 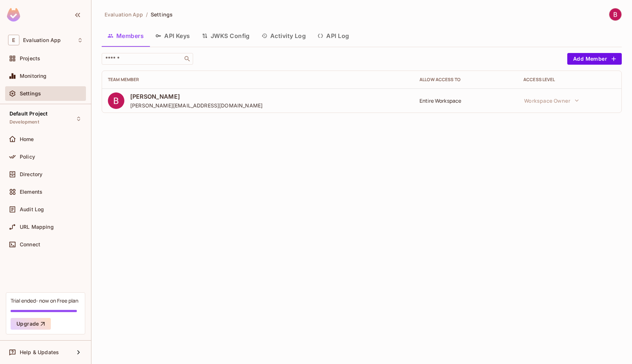 What do you see at coordinates (42, 40) in the screenshot?
I see `span: Workspace: Evaluation App` at bounding box center [42, 40].